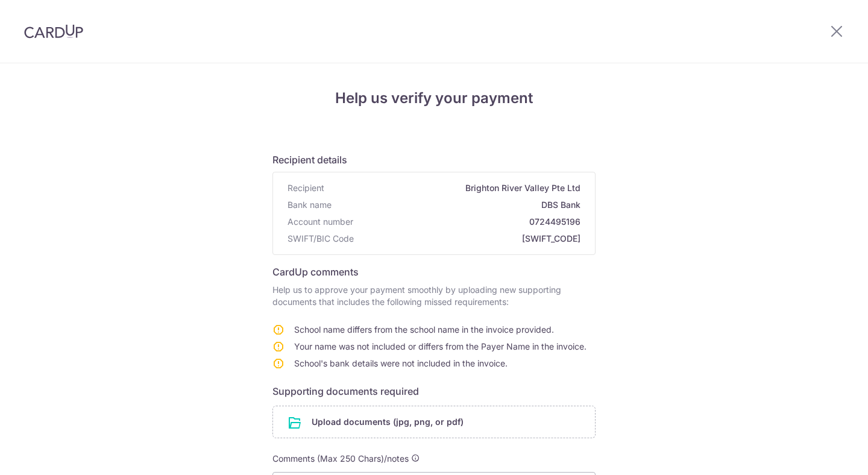  I want to click on span: Account number, so click(320, 222).